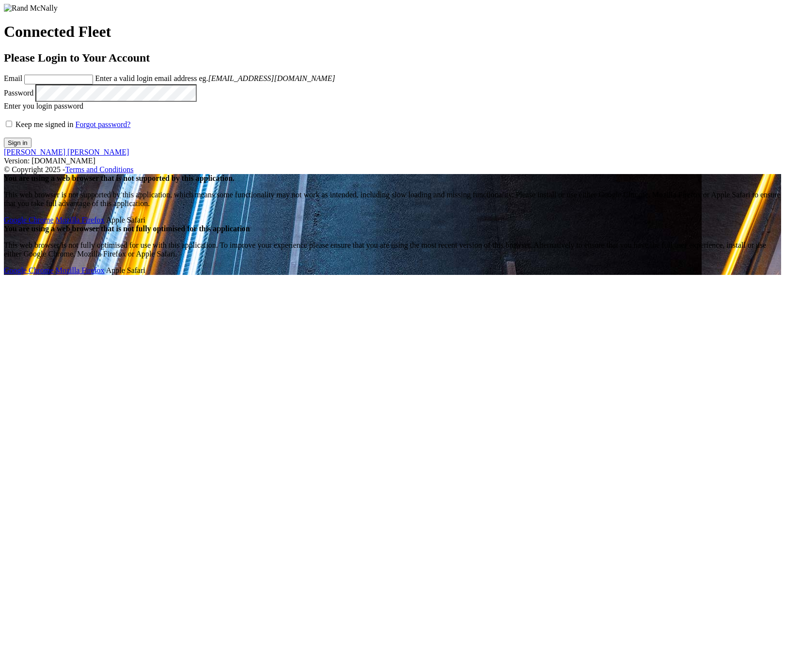 This screenshot has width=785, height=672. I want to click on div: © Copyright 2025 -, so click(392, 169).